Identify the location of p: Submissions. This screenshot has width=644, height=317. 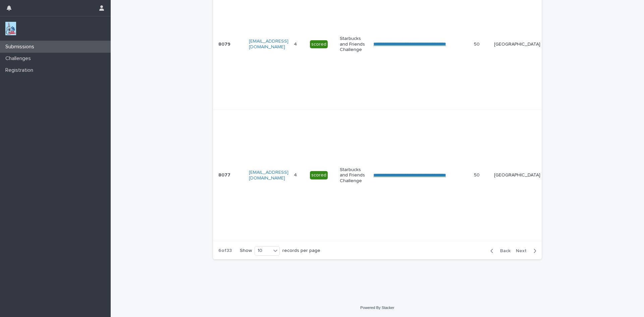
(21, 47).